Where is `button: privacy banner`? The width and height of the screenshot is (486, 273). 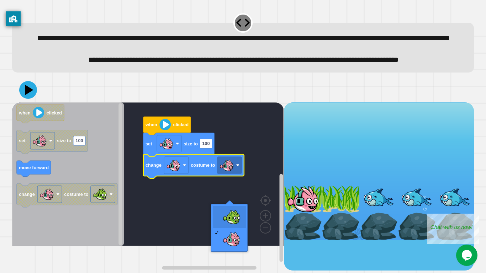 button: privacy banner is located at coordinates (13, 19).